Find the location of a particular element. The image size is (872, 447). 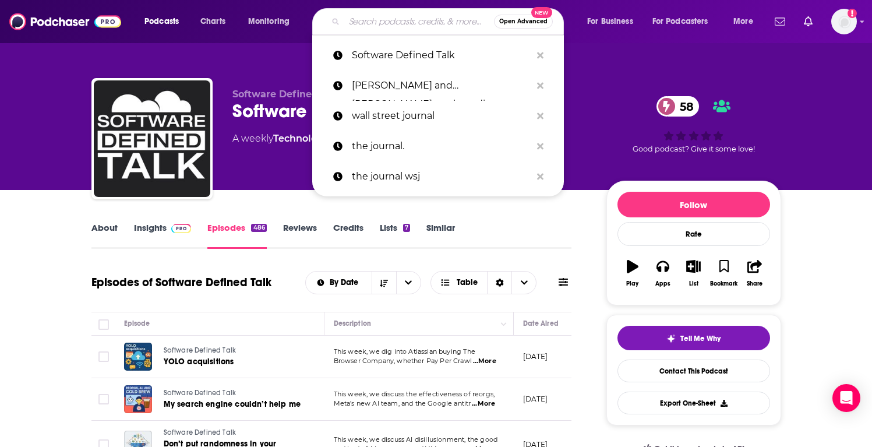

a: Contact This Podcast is located at coordinates (694, 370).